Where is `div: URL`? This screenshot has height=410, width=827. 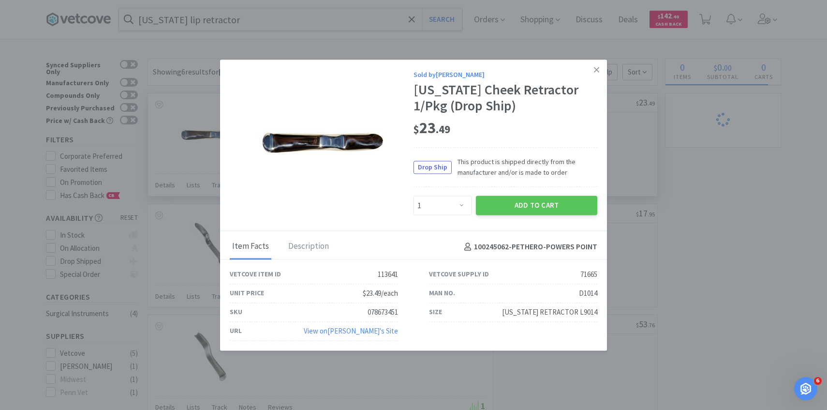
div: URL is located at coordinates (236, 331).